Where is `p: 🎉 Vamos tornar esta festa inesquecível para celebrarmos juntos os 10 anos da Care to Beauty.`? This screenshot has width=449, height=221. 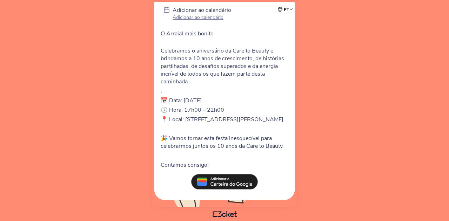
p: 🎉 Vamos tornar esta festa inesquecível para celebrarmos juntos os 10 anos da Care to Beauty. is located at coordinates (225, 142).